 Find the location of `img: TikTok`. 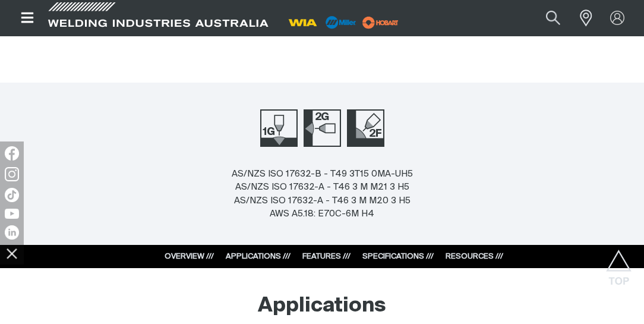

img: TikTok is located at coordinates (12, 195).